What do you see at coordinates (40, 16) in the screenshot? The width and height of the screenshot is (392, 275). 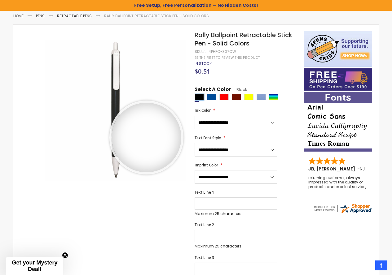 I see `a: Pens` at bounding box center [40, 16].